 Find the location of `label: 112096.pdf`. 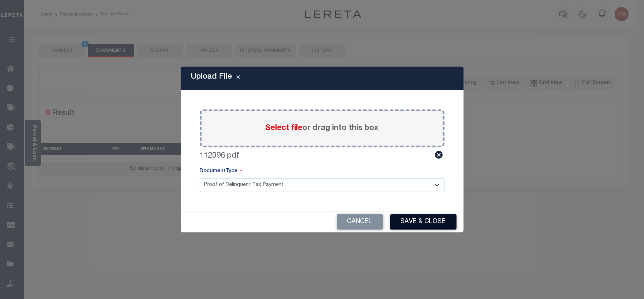

label: 112096.pdf is located at coordinates (220, 156).